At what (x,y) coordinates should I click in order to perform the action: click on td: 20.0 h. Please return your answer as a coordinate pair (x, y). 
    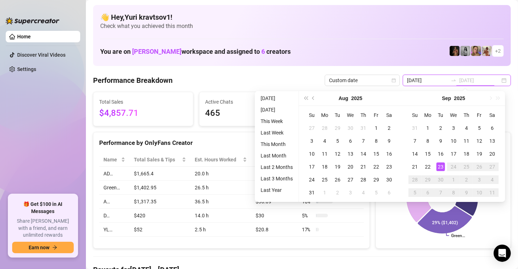
    Looking at the image, I should click on (221, 173).